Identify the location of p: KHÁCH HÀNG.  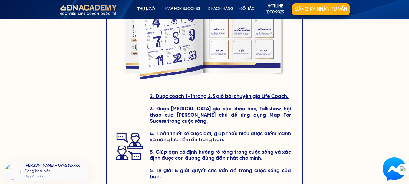
(221, 9).